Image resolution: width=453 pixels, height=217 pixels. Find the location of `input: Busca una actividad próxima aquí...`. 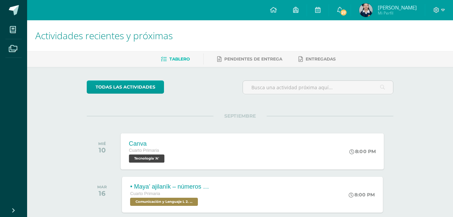

input: Busca una actividad próxima aquí... is located at coordinates (318, 87).